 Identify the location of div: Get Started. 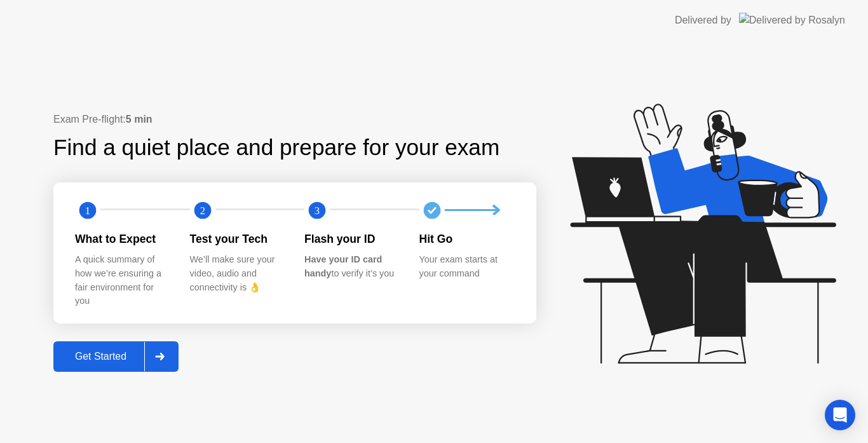
(100, 356).